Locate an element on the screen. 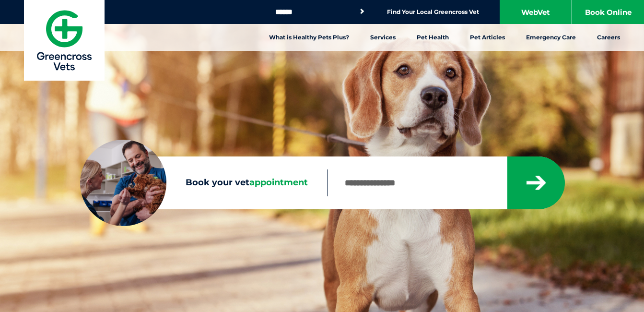 The image size is (644, 312). a: Careers is located at coordinates (608, 37).